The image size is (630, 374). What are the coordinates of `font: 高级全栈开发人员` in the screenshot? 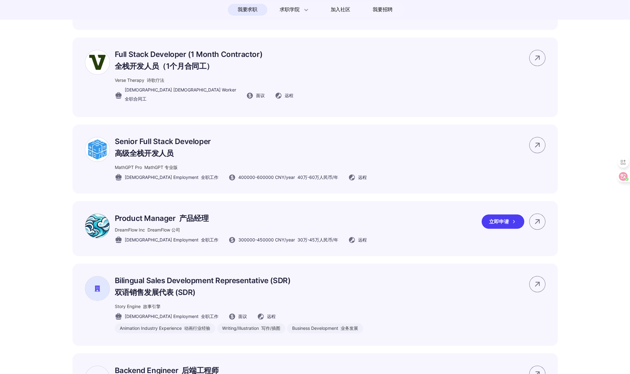 It's located at (144, 153).